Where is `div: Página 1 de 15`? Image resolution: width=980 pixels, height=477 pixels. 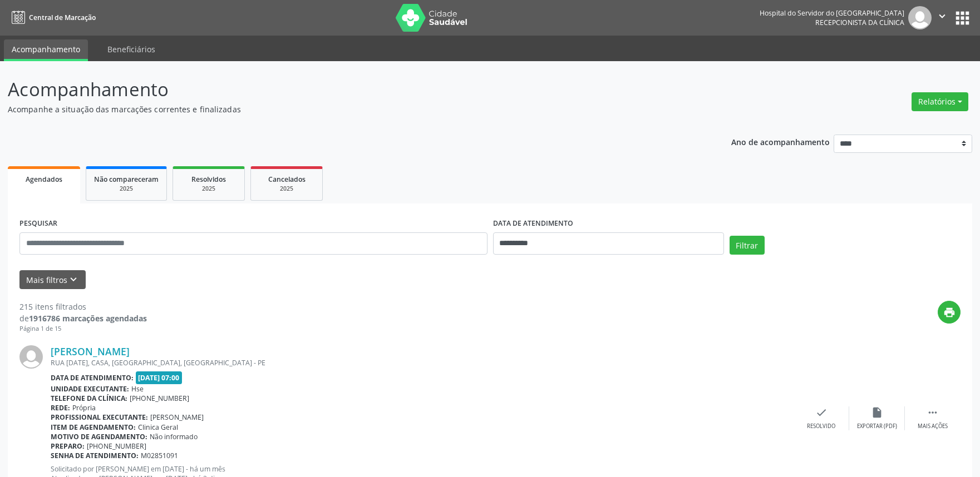 div: Página 1 de 15 is located at coordinates (83, 329).